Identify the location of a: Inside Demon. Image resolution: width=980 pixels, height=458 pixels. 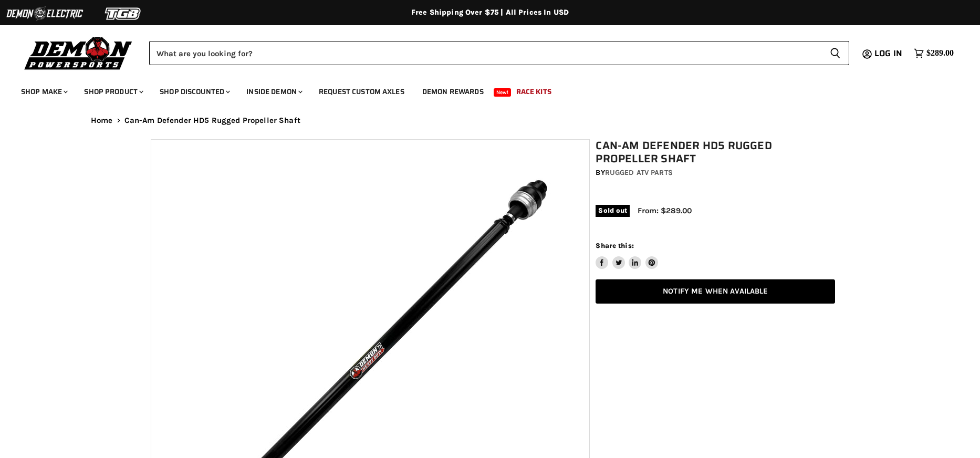
(274, 92).